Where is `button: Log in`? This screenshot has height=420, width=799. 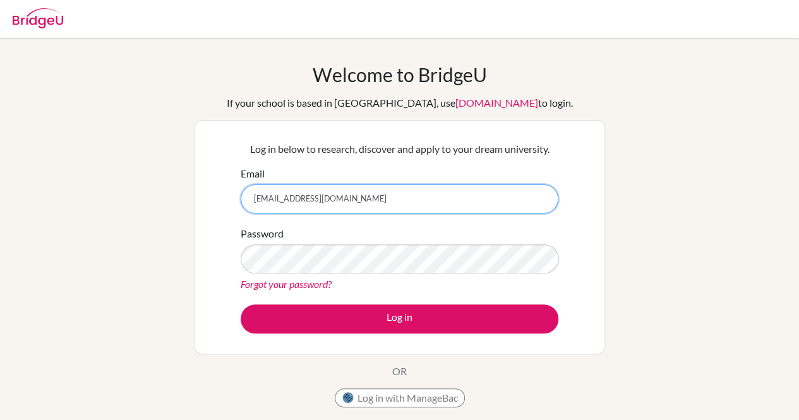
button: Log in is located at coordinates (399, 319).